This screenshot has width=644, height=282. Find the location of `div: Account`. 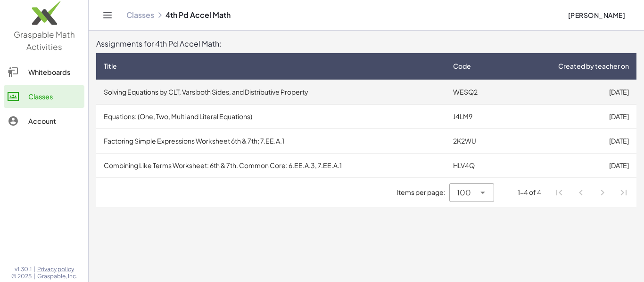

div: Account is located at coordinates (54, 121).